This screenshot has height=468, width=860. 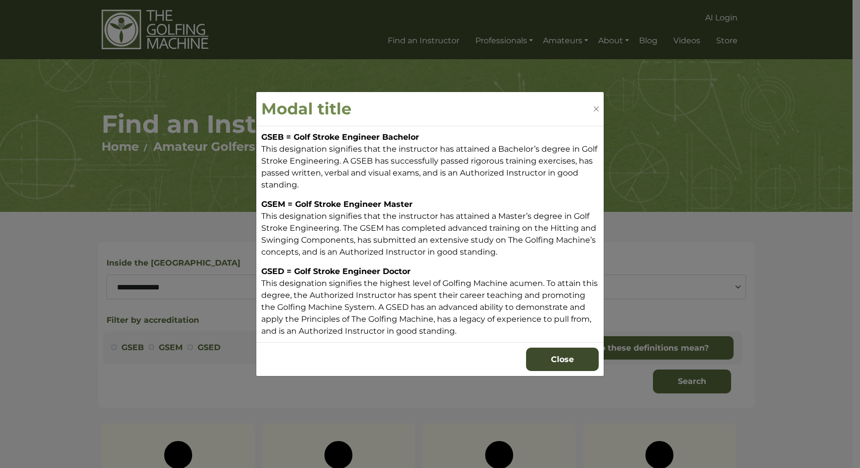 I want to click on p: This designation signifies the highest level of Golfing Machine acumen. To attain this degree, th..., so click(x=430, y=302).